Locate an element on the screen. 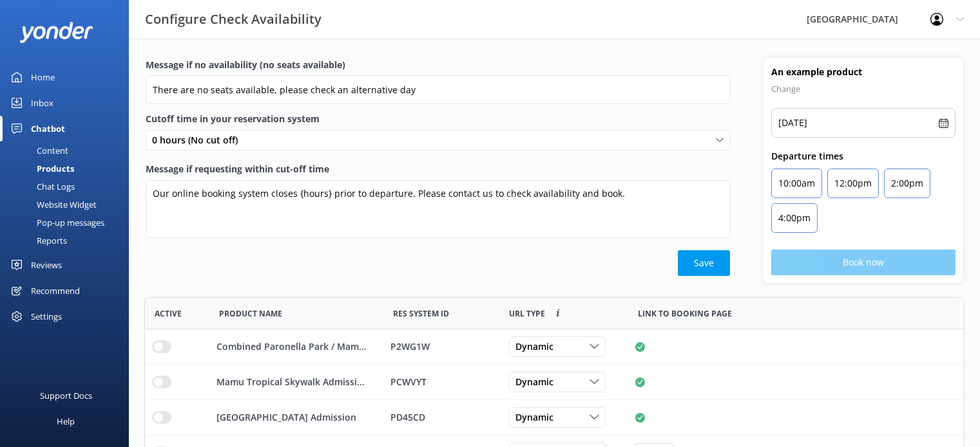 The height and width of the screenshot is (447, 980). div: Chatbot is located at coordinates (47, 129).